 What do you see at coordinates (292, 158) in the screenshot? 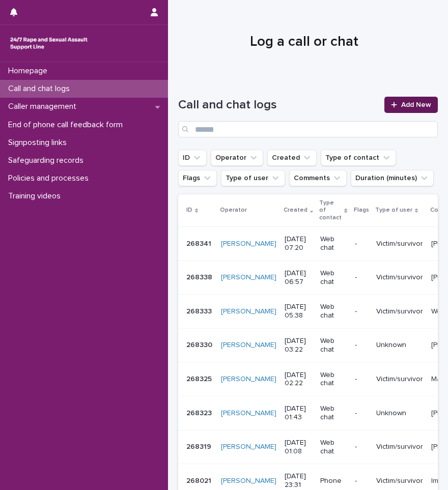
I see `button: Created` at bounding box center [292, 158].